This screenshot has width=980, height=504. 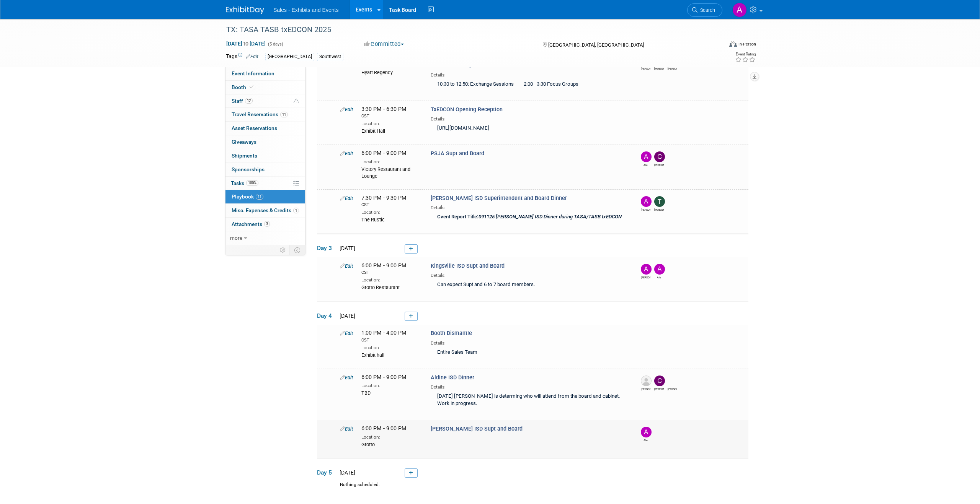 I want to click on span: Shipments, so click(x=244, y=156).